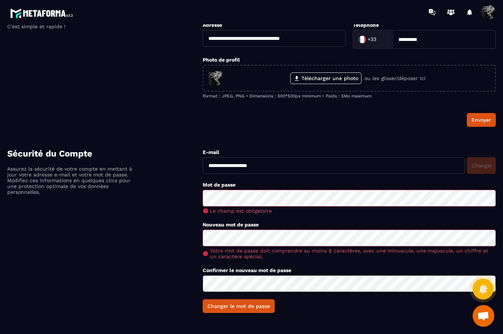  I want to click on span: Le champ est obligatoire, so click(241, 211).